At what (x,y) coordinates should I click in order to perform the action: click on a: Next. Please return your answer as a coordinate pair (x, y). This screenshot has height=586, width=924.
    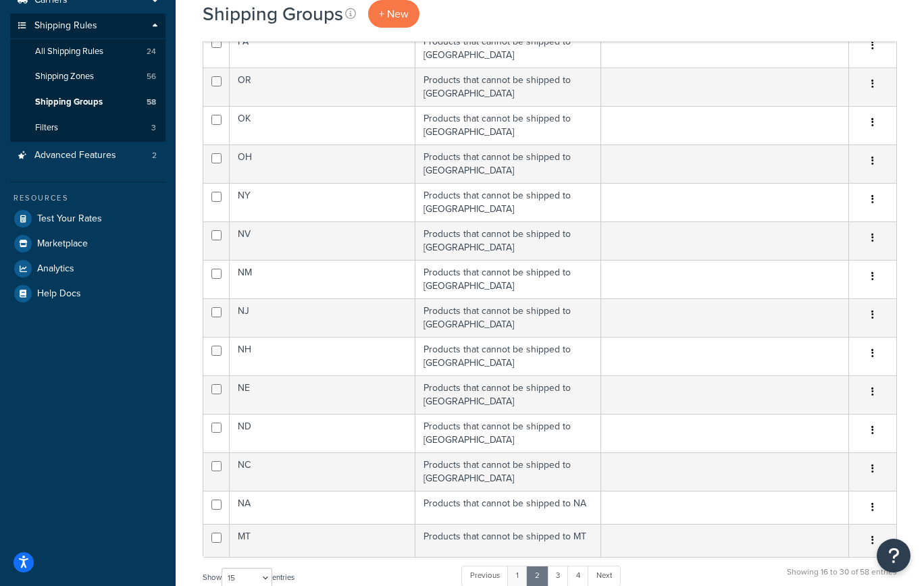
    Looking at the image, I should click on (604, 576).